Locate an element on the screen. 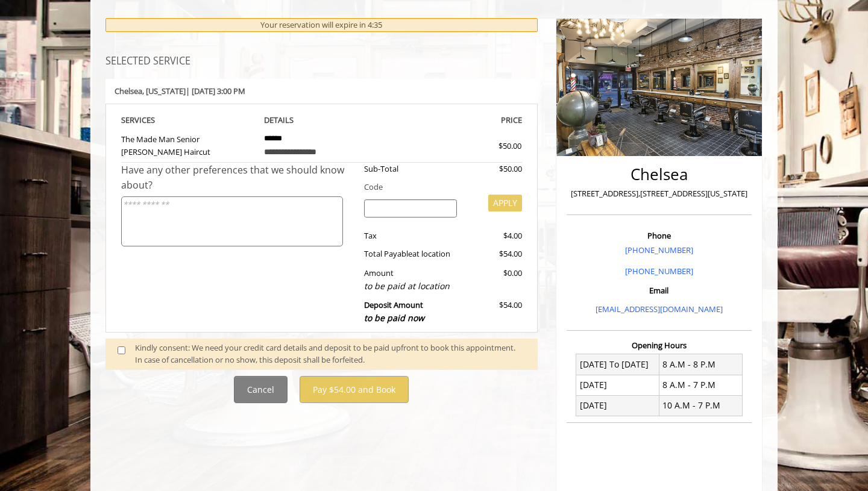 This screenshot has width=868, height=491. button: Cancel is located at coordinates (261, 389).